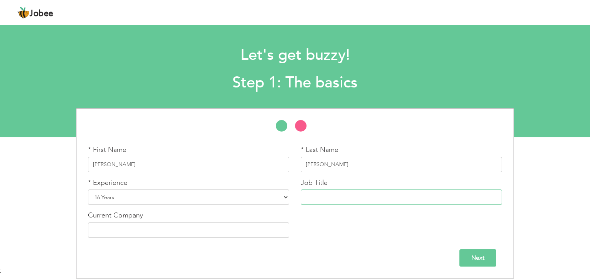 The height and width of the screenshot is (280, 590). What do you see at coordinates (107, 150) in the screenshot?
I see `label: * First Name` at bounding box center [107, 150].